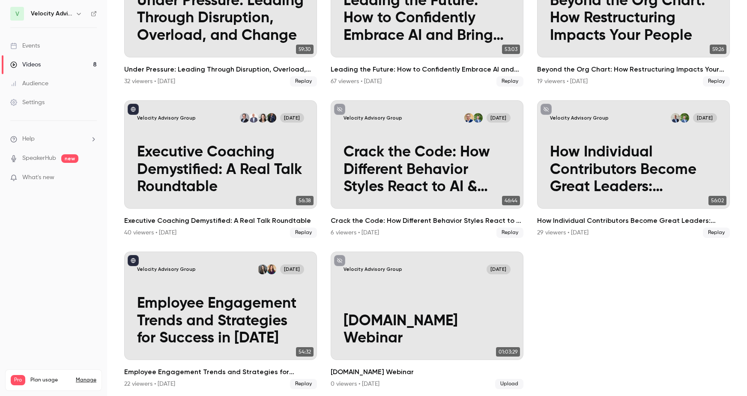 The height and width of the screenshot is (396, 747). Describe the element at coordinates (263, 269) in the screenshot. I see `img: Amanda Nichols` at that location.